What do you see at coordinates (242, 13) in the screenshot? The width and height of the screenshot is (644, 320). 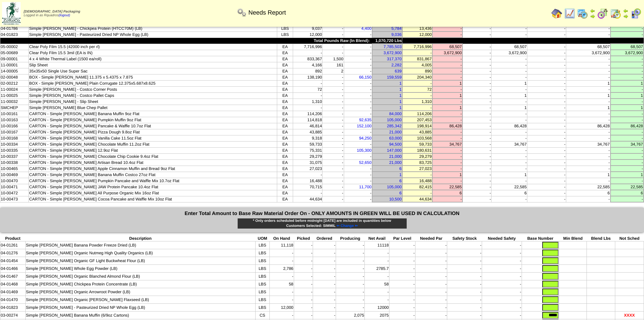 I see `img: workflow.png` at bounding box center [242, 13].